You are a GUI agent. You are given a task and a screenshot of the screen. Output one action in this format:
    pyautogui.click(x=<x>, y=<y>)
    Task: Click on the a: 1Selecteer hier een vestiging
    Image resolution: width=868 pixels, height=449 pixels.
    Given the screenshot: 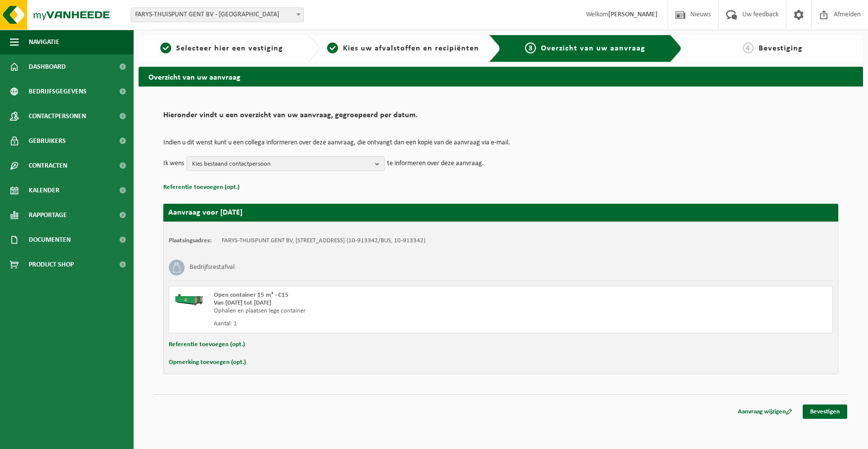 What is the action you would take?
    pyautogui.click(x=222, y=49)
    